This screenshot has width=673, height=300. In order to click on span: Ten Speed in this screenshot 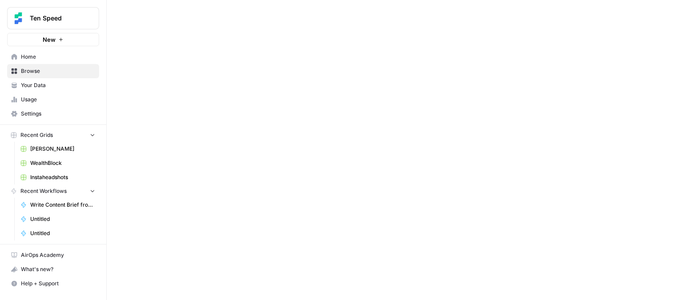, I will do `click(56, 18)`.